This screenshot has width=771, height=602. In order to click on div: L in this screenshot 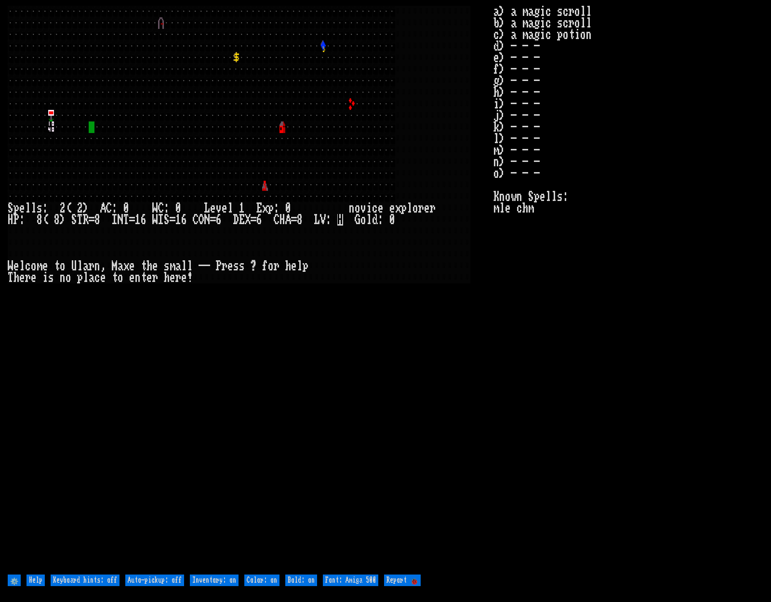, I will do `click(317, 220)`.